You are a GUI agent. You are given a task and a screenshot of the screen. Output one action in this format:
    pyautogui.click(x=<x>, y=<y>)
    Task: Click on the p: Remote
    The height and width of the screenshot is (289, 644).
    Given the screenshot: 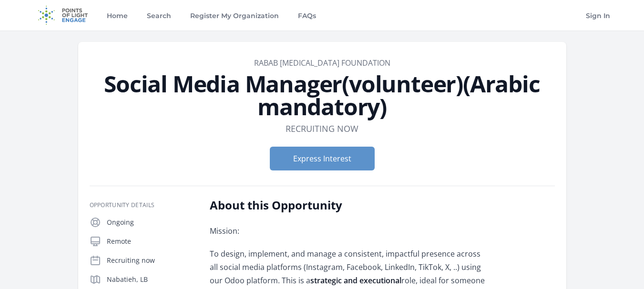 What is the action you would take?
    pyautogui.click(x=151, y=241)
    